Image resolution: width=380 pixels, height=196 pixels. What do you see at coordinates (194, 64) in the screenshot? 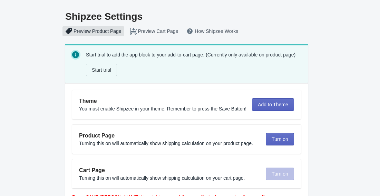
I see `div: Start trial to add the app block to your add-to-cart page. (Currently only available on product p...` at bounding box center [194, 64].